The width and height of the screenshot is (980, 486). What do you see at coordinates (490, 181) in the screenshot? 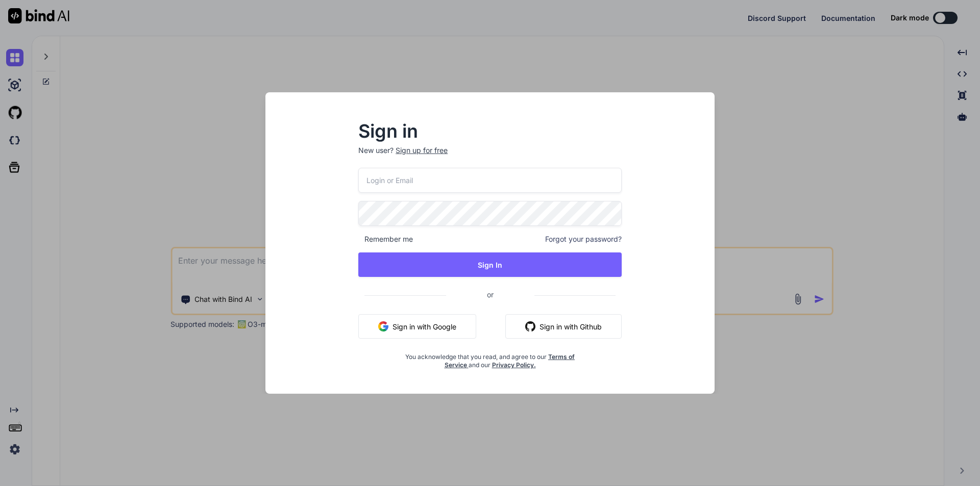
I see `input: Login or Email` at bounding box center [490, 181].